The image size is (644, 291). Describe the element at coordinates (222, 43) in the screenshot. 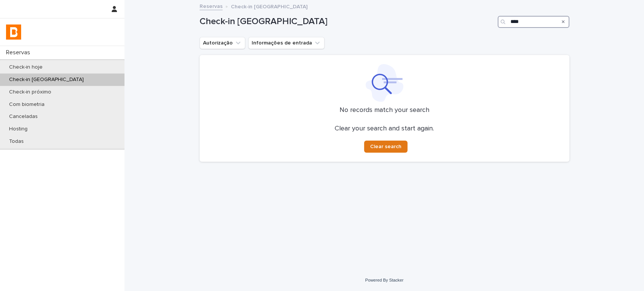

I see `button: Autorização` at that location.